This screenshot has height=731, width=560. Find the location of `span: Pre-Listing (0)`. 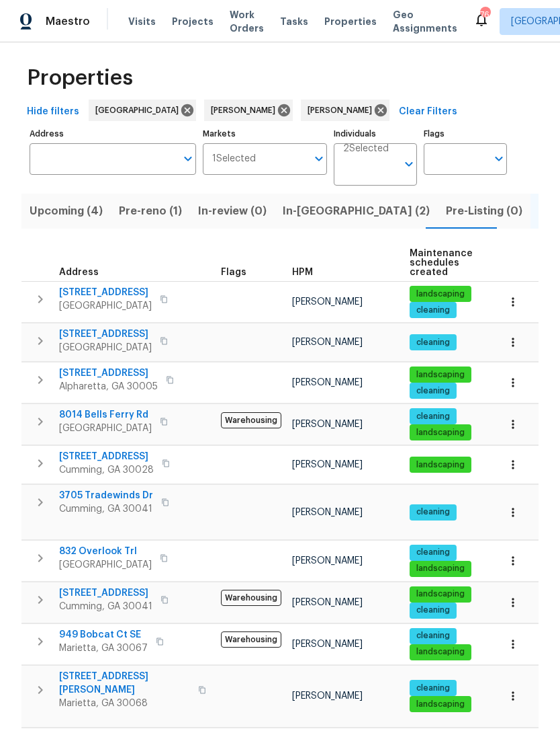

span: Pre-Listing (0) is located at coordinates (485, 211).